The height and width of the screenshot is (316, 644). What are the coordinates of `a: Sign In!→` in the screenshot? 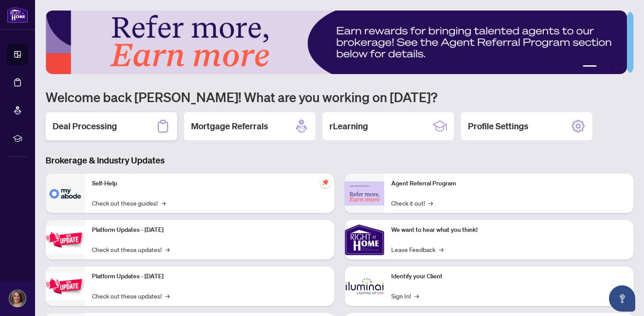 It's located at (405, 296).